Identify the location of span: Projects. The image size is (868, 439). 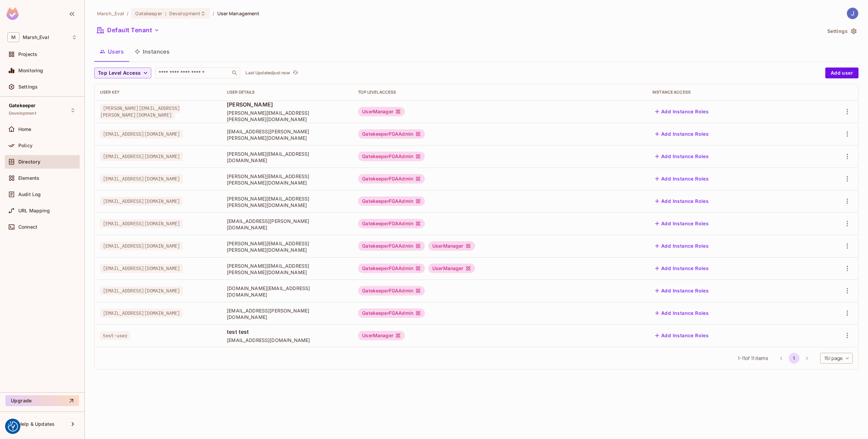
(28, 54).